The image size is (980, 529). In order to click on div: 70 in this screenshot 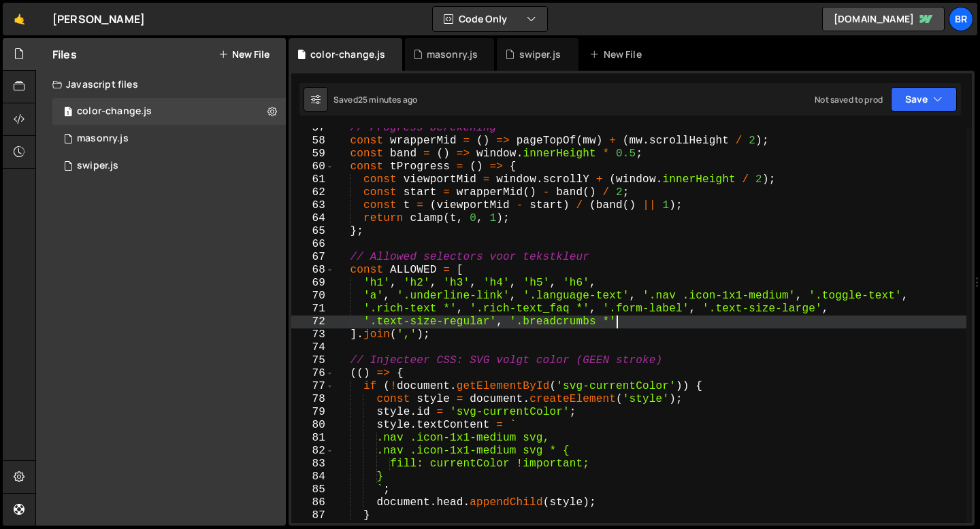, I will do `click(312, 296)`.